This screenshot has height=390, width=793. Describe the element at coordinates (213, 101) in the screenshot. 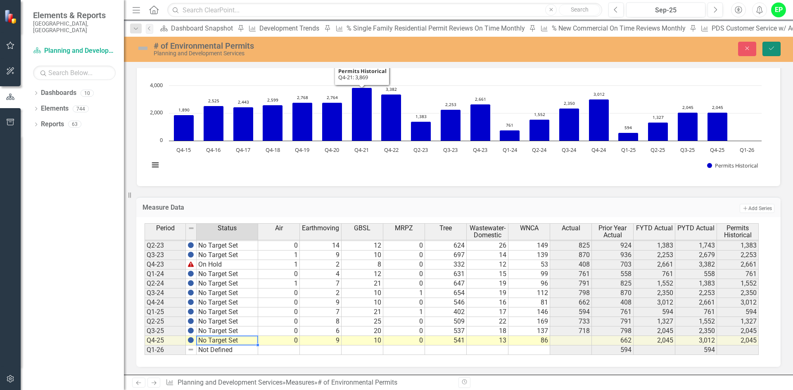

I see `text: 2,525` at that location.